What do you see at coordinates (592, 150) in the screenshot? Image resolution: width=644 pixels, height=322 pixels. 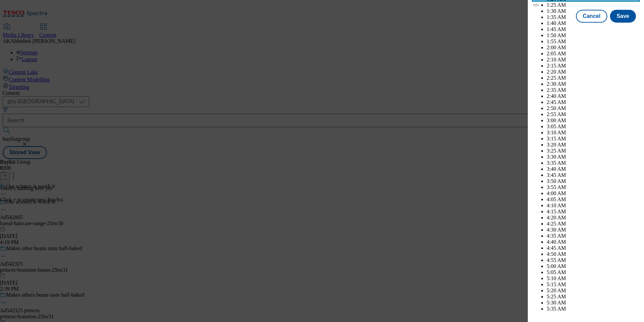 I see `li: 3:25 AM` at bounding box center [592, 150].